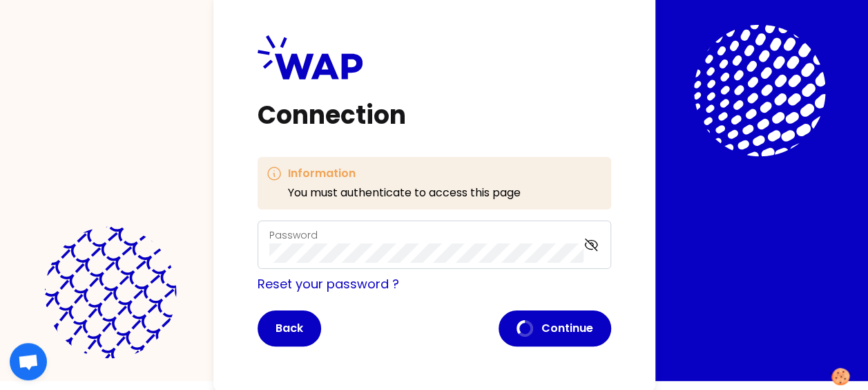  Describe the element at coordinates (434, 115) in the screenshot. I see `h1: Connection` at that location.